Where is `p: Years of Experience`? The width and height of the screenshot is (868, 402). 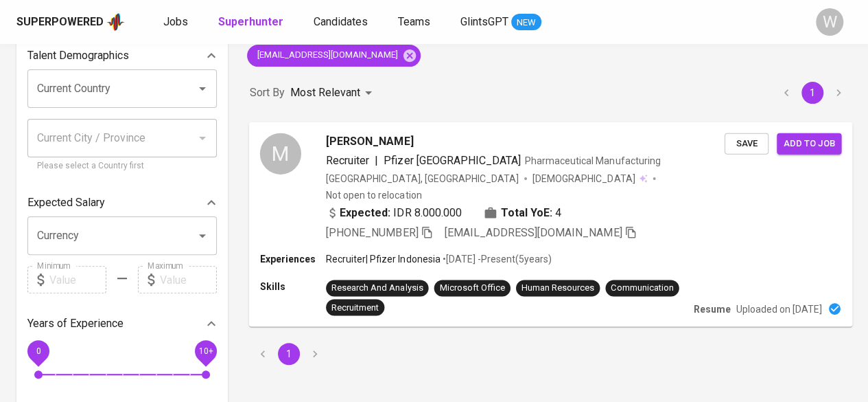 p: Years of Experience is located at coordinates (76, 324).